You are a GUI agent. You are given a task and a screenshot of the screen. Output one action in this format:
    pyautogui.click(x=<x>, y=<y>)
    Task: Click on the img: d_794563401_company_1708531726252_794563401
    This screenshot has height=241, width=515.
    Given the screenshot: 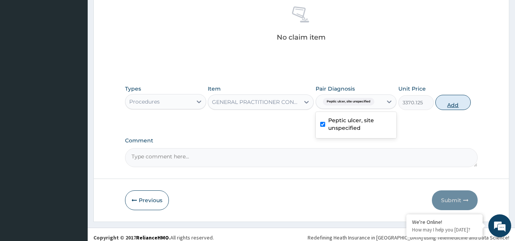 What is the action you would take?
    pyautogui.click(x=22, y=48)
    